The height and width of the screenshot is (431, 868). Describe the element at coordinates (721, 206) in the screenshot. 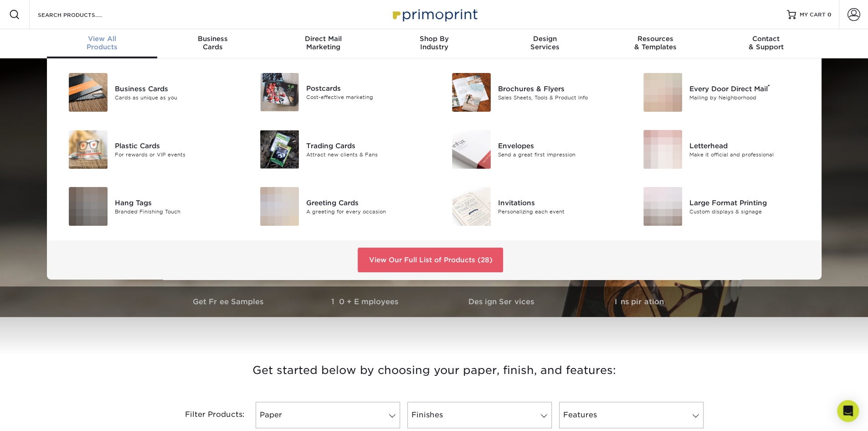

I see `a: Large Format Printing Large Format Printing Custom displays & signage` at that location.